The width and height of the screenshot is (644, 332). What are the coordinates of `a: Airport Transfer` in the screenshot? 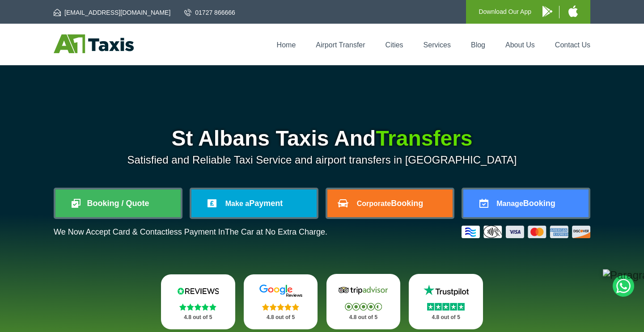 It's located at (340, 44).